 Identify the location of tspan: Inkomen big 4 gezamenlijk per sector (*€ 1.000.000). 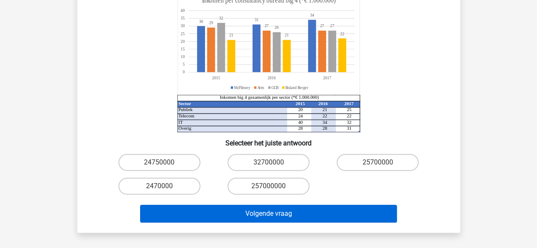
(269, 97).